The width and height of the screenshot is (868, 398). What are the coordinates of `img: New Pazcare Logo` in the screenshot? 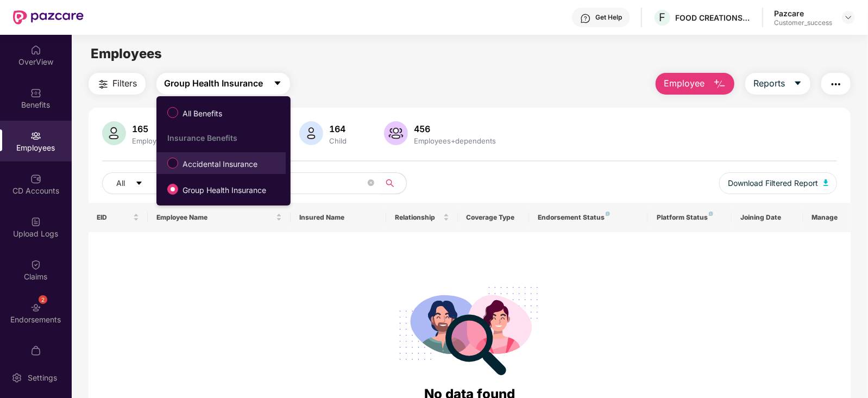 It's located at (48, 17).